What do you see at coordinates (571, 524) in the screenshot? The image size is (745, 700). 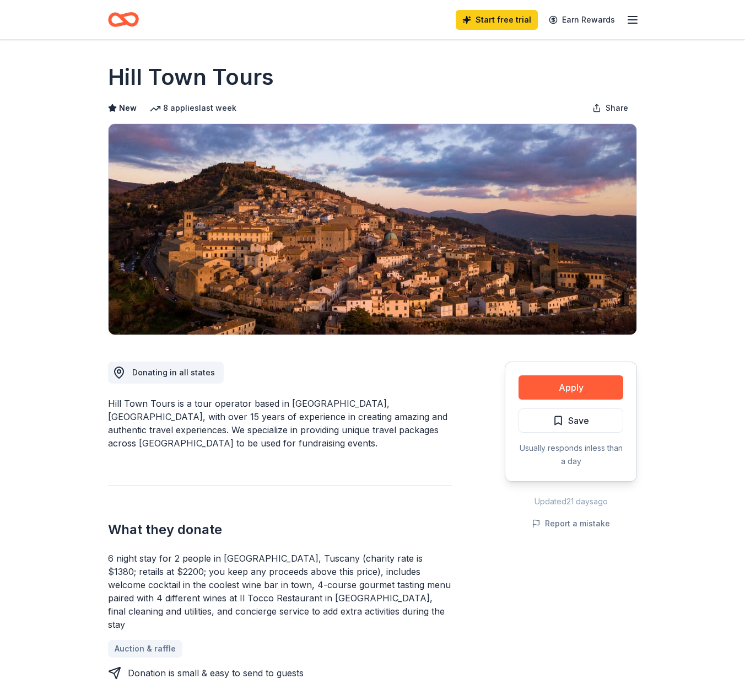 I see `button: Report a mistake` at bounding box center [571, 524].